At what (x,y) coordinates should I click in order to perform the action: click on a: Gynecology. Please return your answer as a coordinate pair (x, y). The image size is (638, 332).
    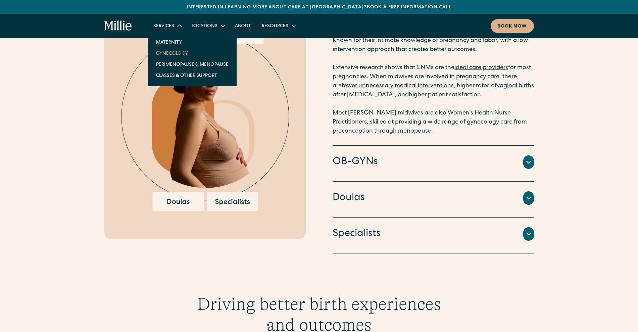
    Looking at the image, I should click on (192, 53).